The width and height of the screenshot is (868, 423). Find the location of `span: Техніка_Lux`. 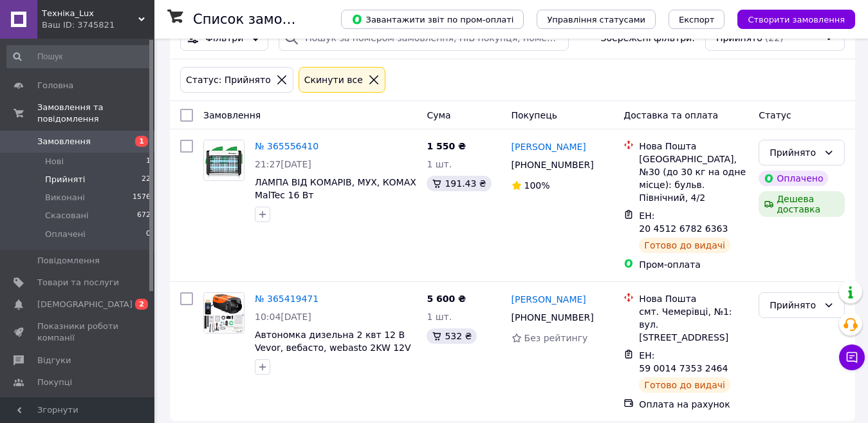

span: Техніка_Lux is located at coordinates (90, 14).